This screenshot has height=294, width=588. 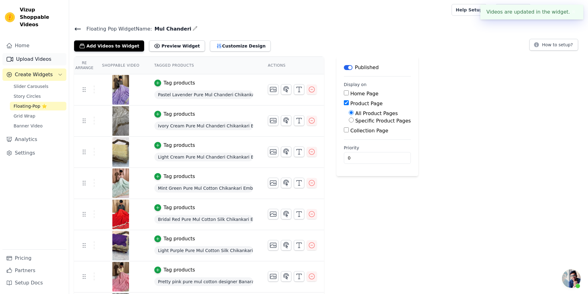 What do you see at coordinates (10, 17) in the screenshot?
I see `img: Vizup` at bounding box center [10, 17].